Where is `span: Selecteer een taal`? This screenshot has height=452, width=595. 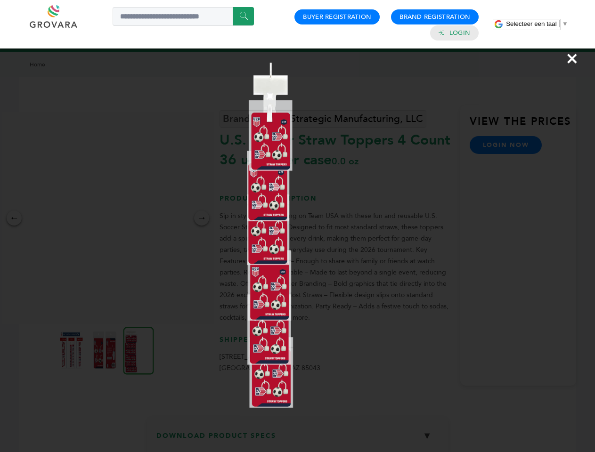 span: Selecteer een taal is located at coordinates (531, 24).